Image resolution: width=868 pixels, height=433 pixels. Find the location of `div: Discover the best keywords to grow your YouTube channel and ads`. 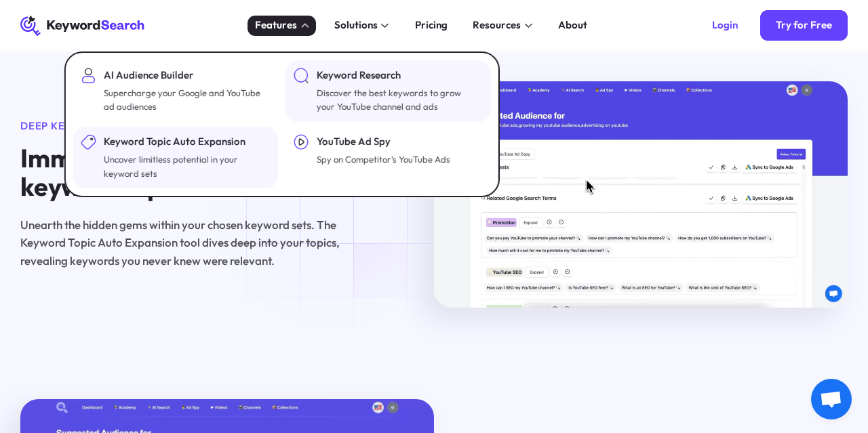

div: Discover the best keywords to grow your YouTube channel and ads is located at coordinates (399, 100).